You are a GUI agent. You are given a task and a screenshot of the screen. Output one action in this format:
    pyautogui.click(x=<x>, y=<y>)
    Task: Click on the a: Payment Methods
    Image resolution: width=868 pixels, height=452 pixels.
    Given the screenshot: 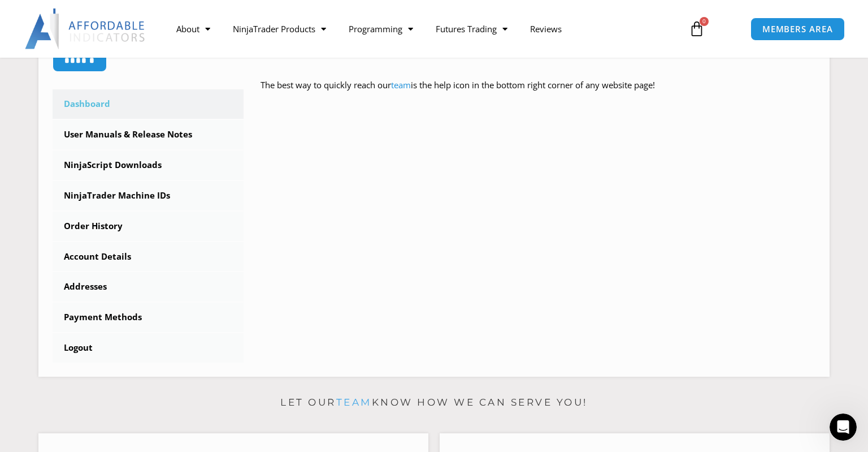 What is the action you would take?
    pyautogui.click(x=148, y=317)
    